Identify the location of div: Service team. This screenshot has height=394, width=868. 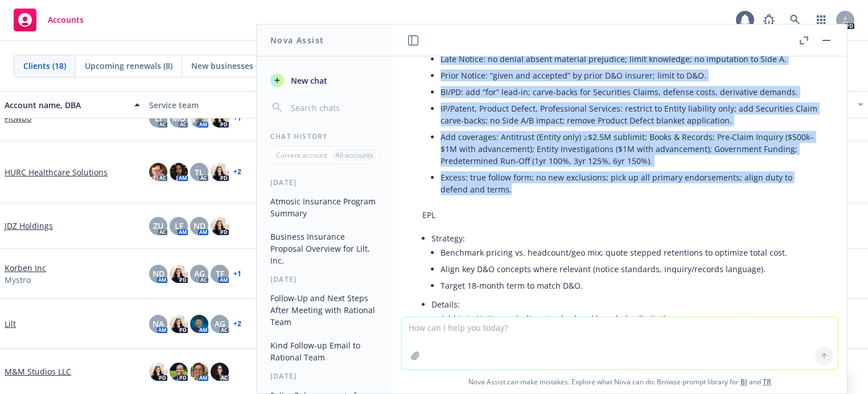
(217, 105).